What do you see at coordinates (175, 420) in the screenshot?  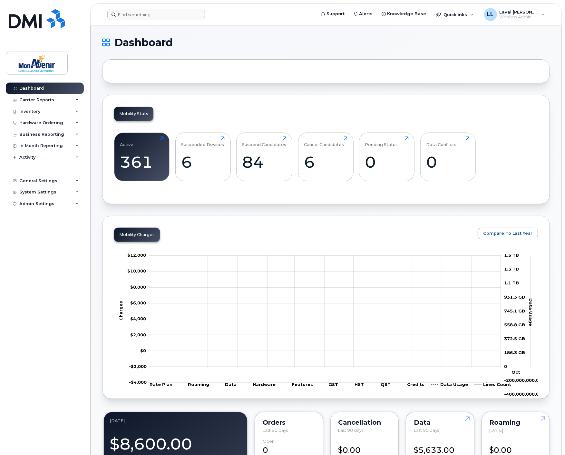 I see `div: September 2025` at bounding box center [175, 420].